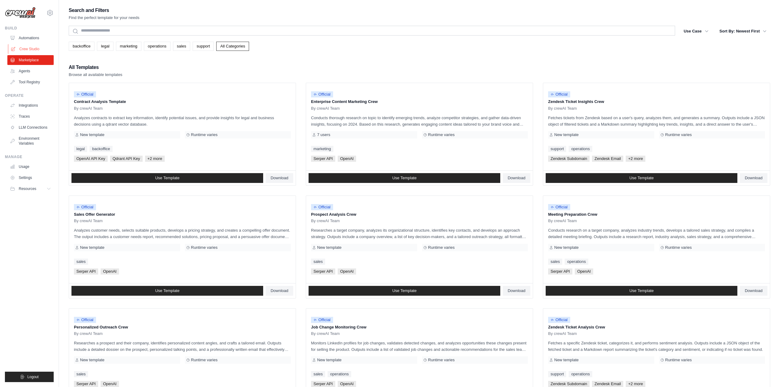  I want to click on a: Agents, so click(30, 71).